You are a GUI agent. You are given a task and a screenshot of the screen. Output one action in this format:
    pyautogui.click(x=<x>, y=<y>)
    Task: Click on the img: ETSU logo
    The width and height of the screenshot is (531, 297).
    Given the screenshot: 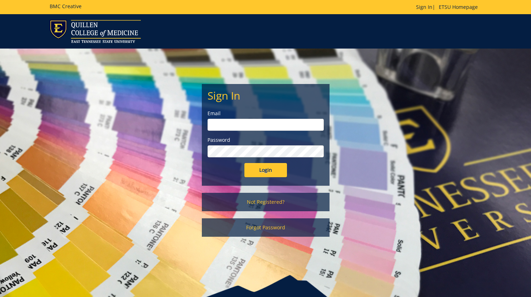 What is the action you would take?
    pyautogui.click(x=95, y=31)
    